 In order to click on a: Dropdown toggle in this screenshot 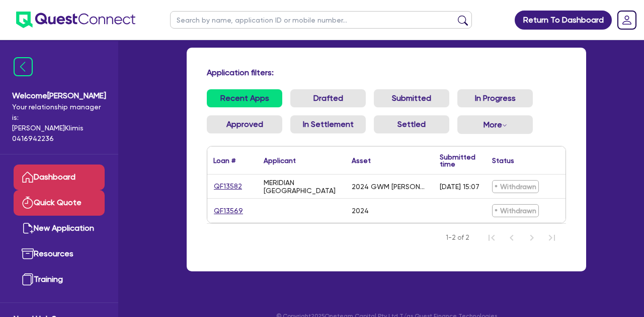, I will do `click(627, 20)`.